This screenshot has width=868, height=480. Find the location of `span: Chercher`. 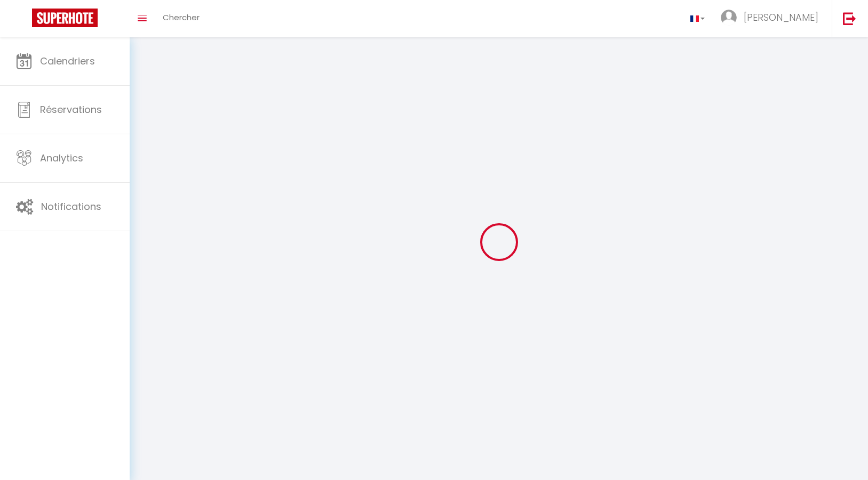

span: Chercher is located at coordinates (181, 17).